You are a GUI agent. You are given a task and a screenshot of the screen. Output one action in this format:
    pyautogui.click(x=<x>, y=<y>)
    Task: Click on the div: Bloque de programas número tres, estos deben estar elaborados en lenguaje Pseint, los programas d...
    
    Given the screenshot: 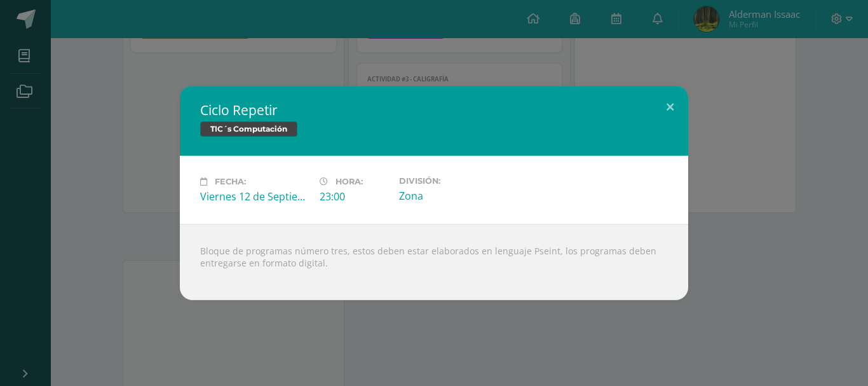 What is the action you would take?
    pyautogui.click(x=434, y=262)
    